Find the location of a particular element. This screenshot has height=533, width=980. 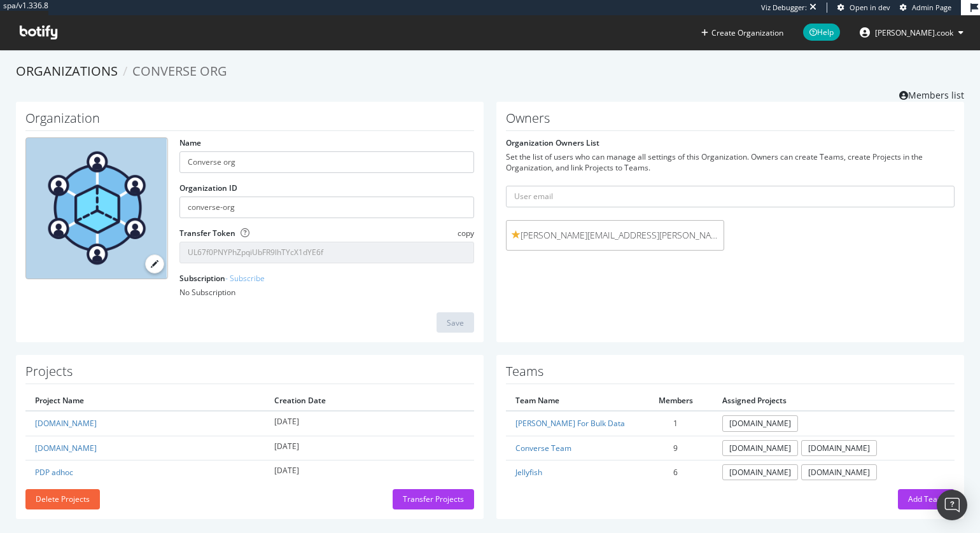

td: 6 is located at coordinates (676, 472).